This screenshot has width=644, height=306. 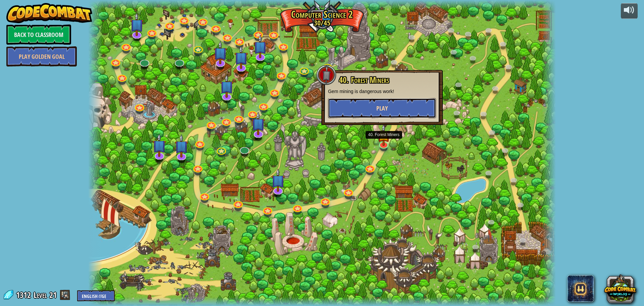 What do you see at coordinates (629, 11) in the screenshot?
I see `button: Adjust volume` at bounding box center [629, 11].